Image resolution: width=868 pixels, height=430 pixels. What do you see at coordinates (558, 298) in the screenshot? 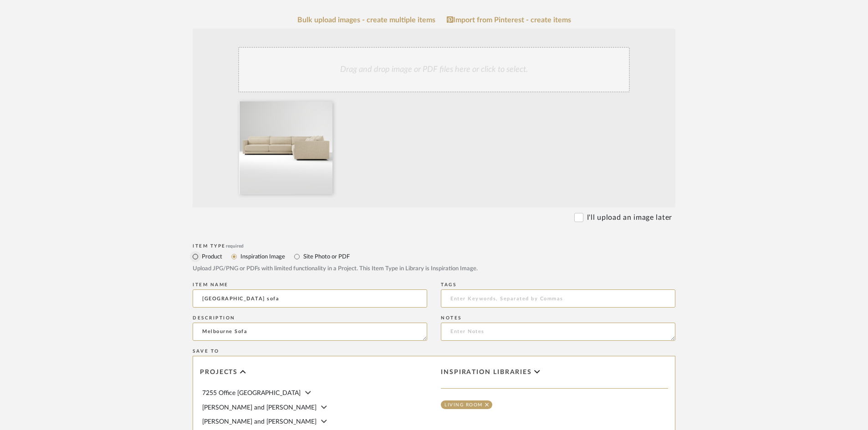
I see `input: Enter Keywords, Separated by Commas` at bounding box center [558, 298].